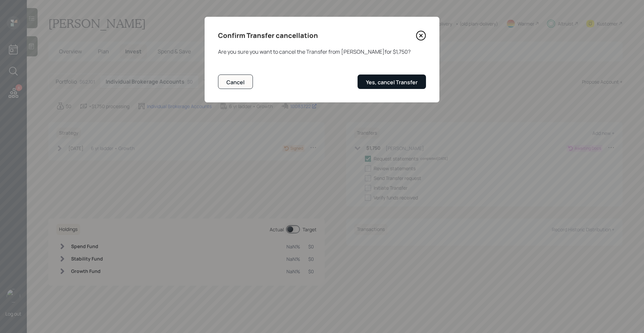 The width and height of the screenshot is (644, 333). Describe the element at coordinates (268, 36) in the screenshot. I see `h4: Confirm Transfer cancellation` at that location.